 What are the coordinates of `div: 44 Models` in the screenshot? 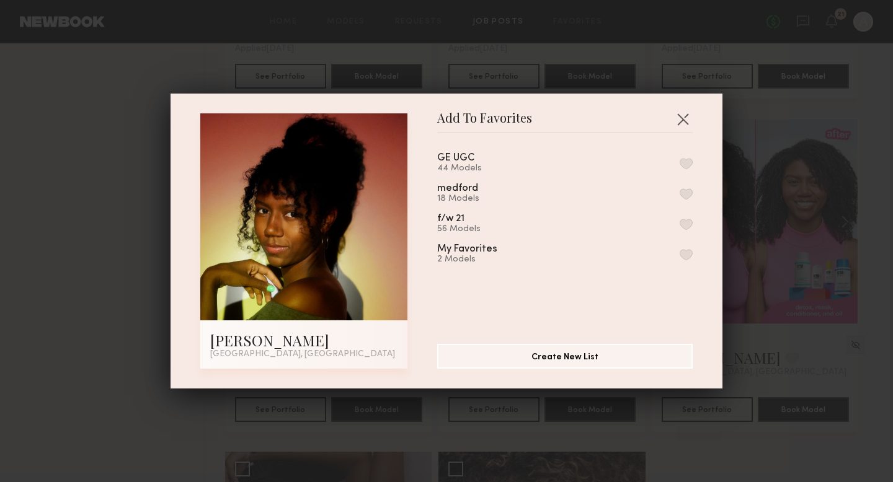 It's located at (471, 169).